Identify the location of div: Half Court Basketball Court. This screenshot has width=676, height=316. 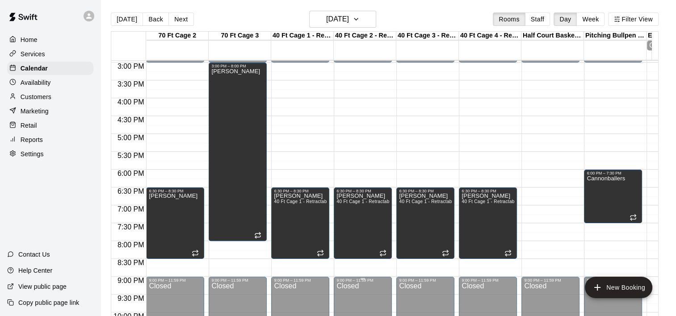
(553, 36).